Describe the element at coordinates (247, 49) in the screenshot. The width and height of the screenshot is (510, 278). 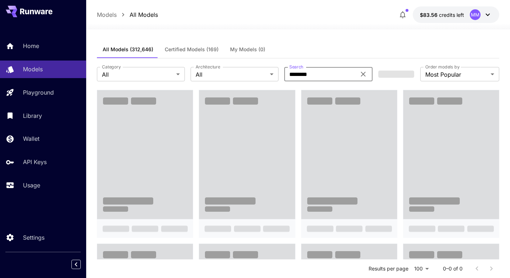
I see `span: My Models (0)` at that location.